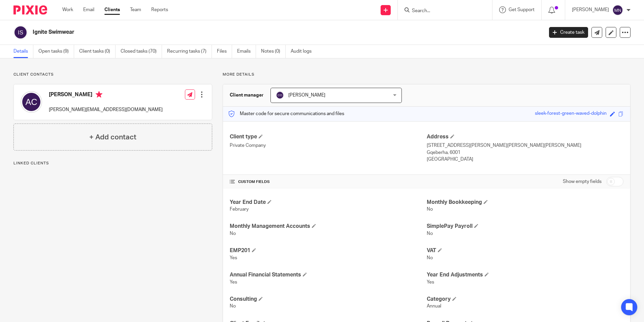 The width and height of the screenshot is (644, 322). What do you see at coordinates (328, 251) in the screenshot?
I see `h4: EMP201` at bounding box center [328, 251].